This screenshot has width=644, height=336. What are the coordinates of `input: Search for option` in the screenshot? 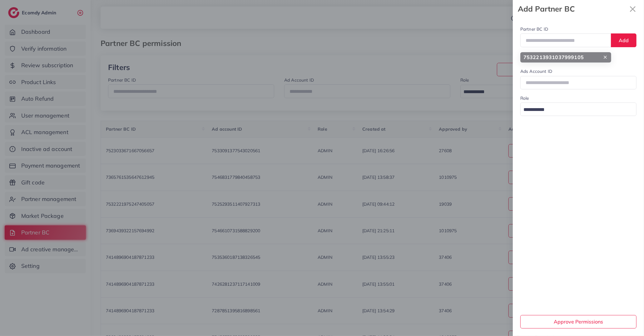 It's located at (574, 110).